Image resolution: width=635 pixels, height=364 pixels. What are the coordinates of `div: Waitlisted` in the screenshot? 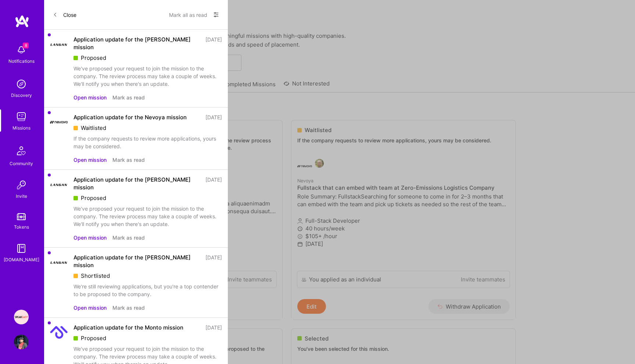 It's located at (148, 128).